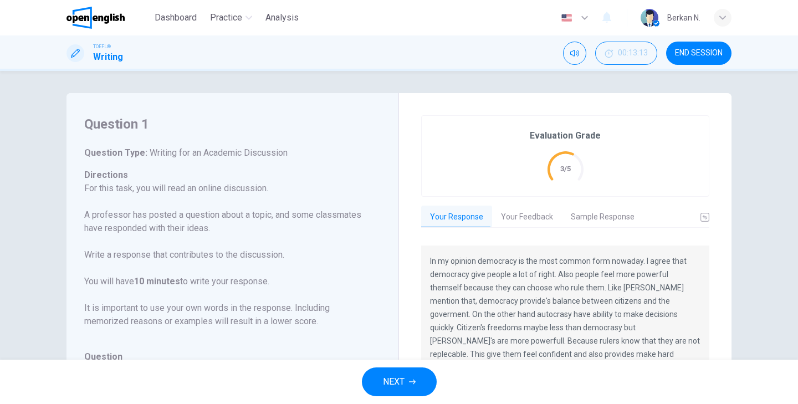 The image size is (798, 404). Describe the element at coordinates (633, 53) in the screenshot. I see `span: 00:13:13` at that location.